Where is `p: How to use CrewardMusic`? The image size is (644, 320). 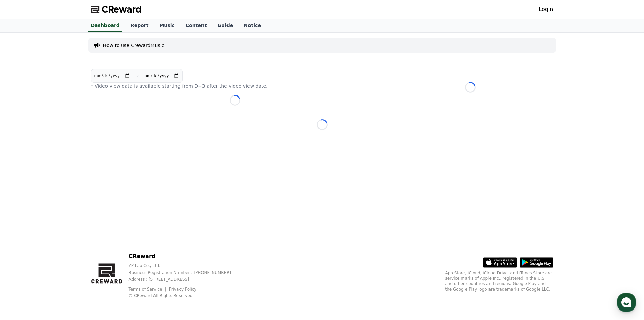
p: How to use CrewardMusic is located at coordinates (133, 45).